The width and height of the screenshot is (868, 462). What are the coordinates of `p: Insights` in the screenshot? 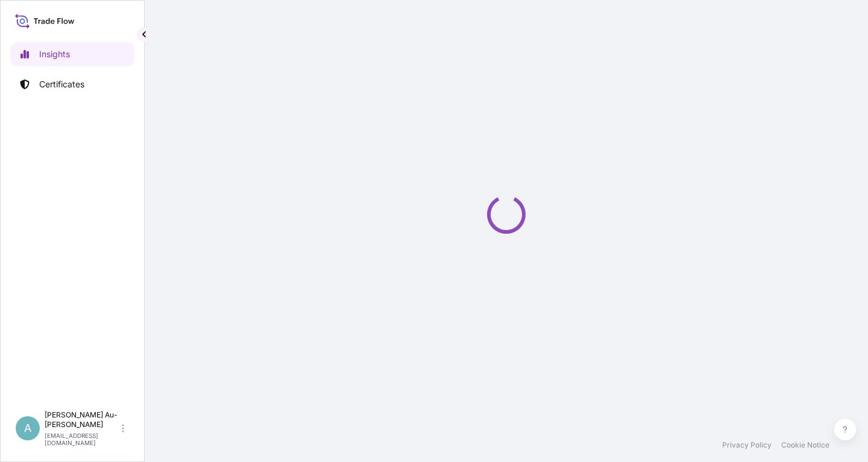 It's located at (54, 54).